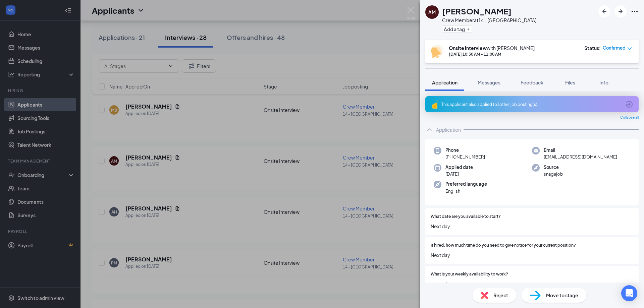 Image resolution: width=644 pixels, height=308 pixels. Describe the element at coordinates (570, 83) in the screenshot. I see `span: Files` at that location.